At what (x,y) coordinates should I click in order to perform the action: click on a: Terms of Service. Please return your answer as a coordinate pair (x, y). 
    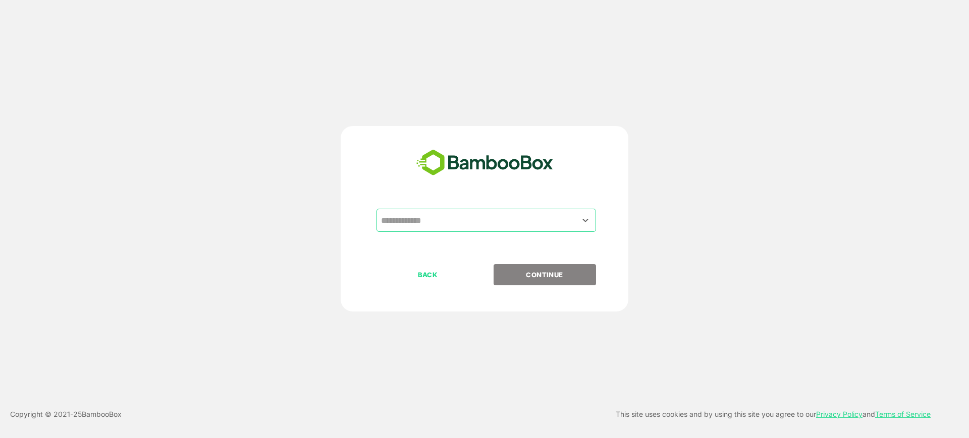
    Looking at the image, I should click on (903, 414).